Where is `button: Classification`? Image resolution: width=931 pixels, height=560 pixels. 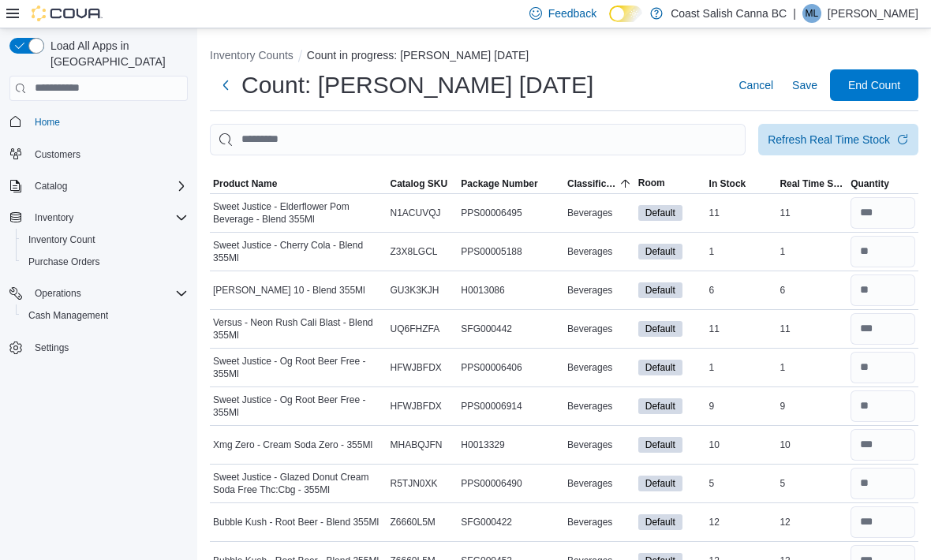 button: Classification is located at coordinates (599, 184).